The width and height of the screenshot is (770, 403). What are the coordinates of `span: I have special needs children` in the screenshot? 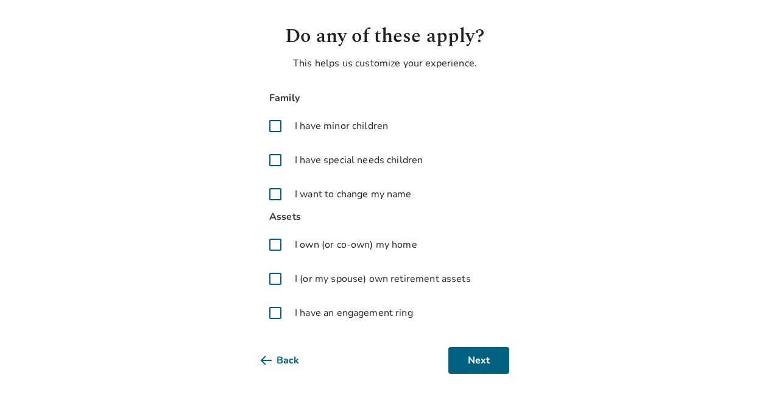 It's located at (359, 160).